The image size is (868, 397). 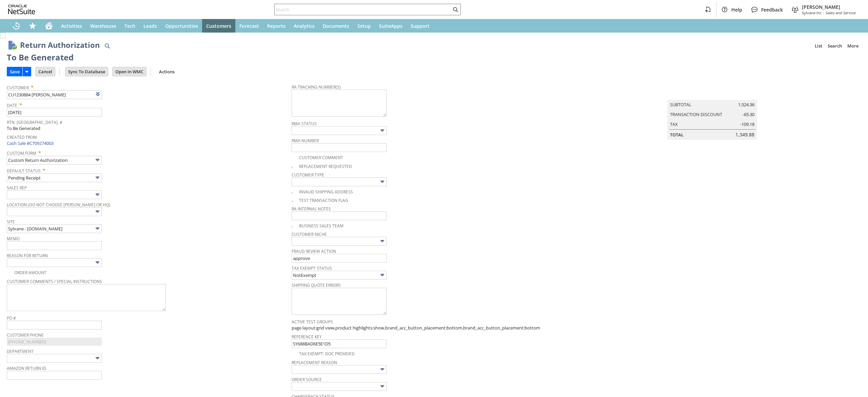 I want to click on a: Customers, so click(x=218, y=26).